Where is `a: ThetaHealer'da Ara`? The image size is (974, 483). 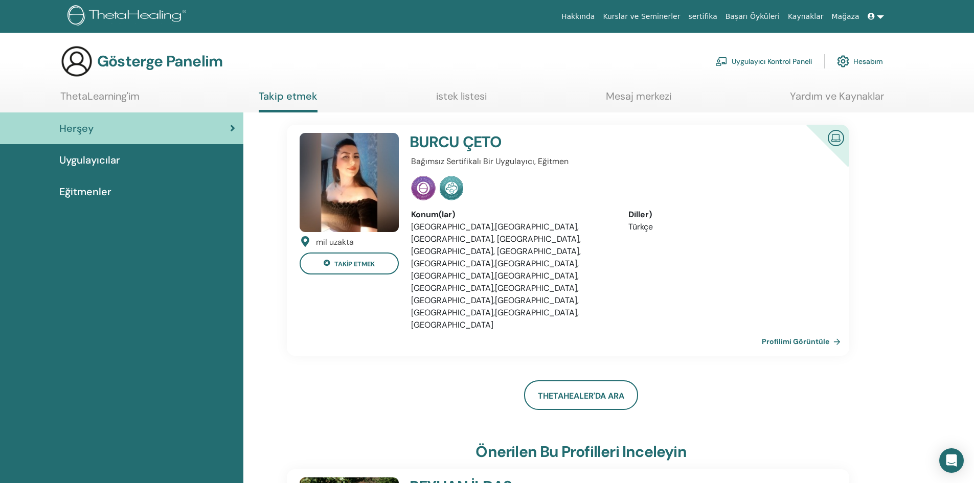 a: ThetaHealer'da Ara is located at coordinates (581, 395).